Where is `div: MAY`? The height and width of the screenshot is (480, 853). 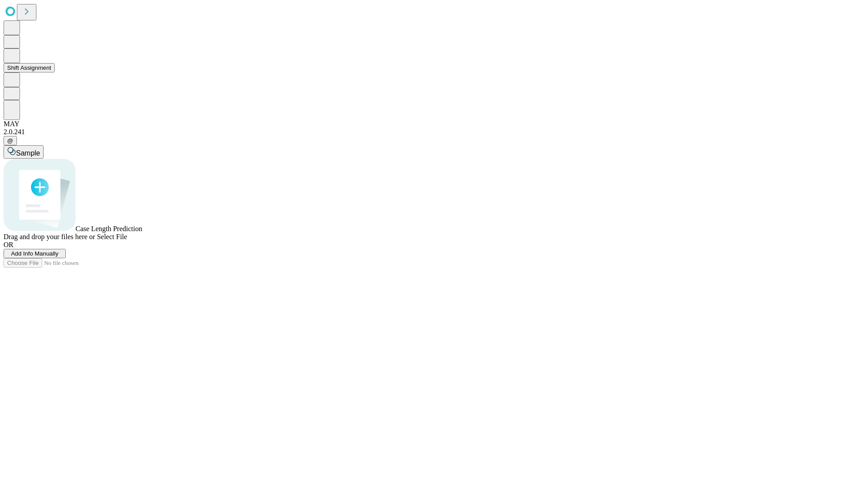
div: MAY is located at coordinates (427, 124).